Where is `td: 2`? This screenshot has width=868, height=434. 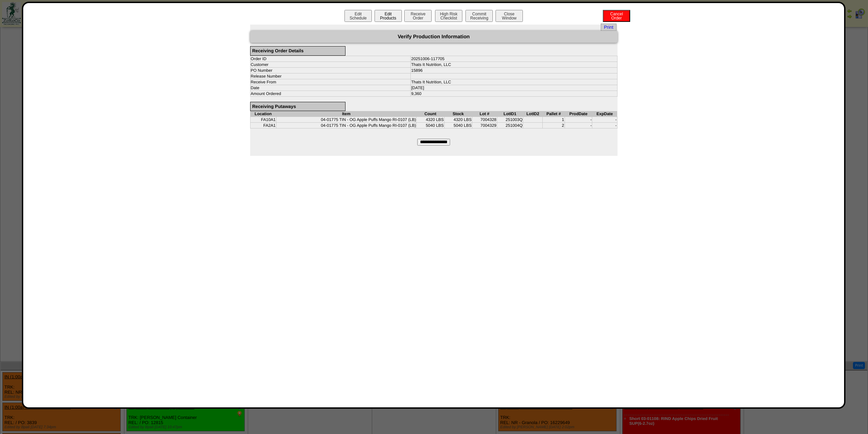 td: 2 is located at coordinates (553, 125).